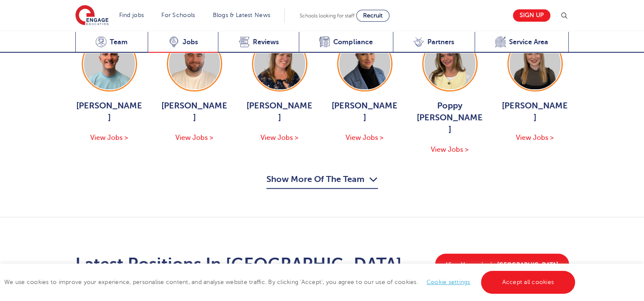 The height and width of the screenshot is (301, 644). I want to click on span: Reviews, so click(266, 42).